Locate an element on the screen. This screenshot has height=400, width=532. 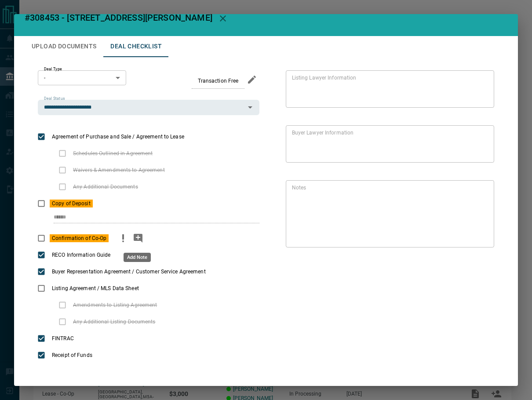
span: Receipt of Funds is located at coordinates (72, 355).